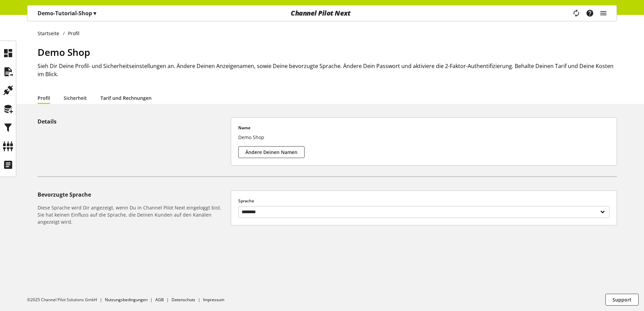 The height and width of the screenshot is (311, 644). I want to click on a: Sicherheit, so click(75, 98).